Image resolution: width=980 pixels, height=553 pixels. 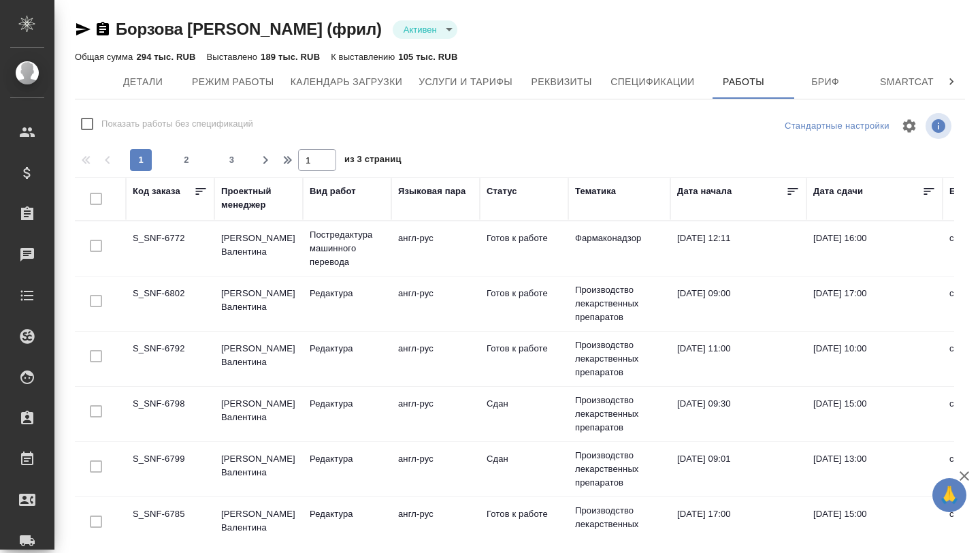 I want to click on div: Тематика, so click(x=596, y=191).